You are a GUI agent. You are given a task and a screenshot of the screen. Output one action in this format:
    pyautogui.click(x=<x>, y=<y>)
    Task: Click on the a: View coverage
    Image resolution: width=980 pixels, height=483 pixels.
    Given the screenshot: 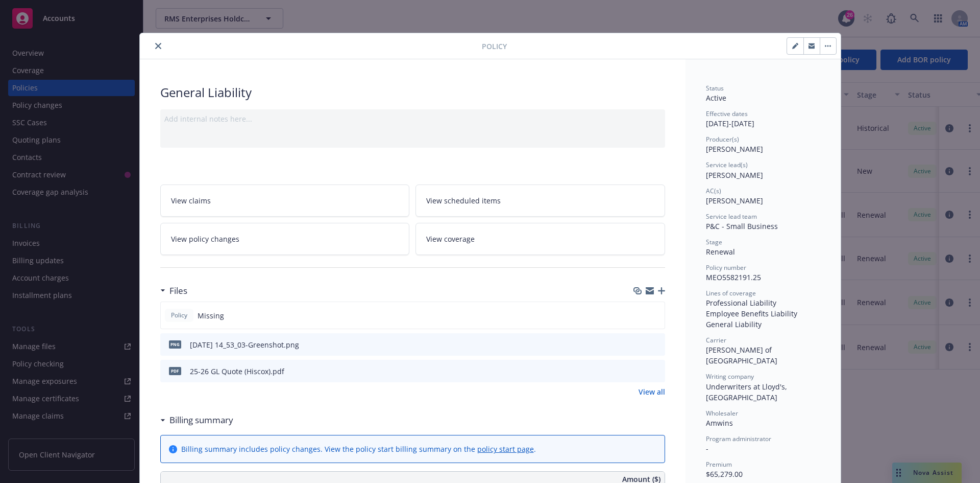 What is the action you would take?
    pyautogui.click(x=540, y=239)
    